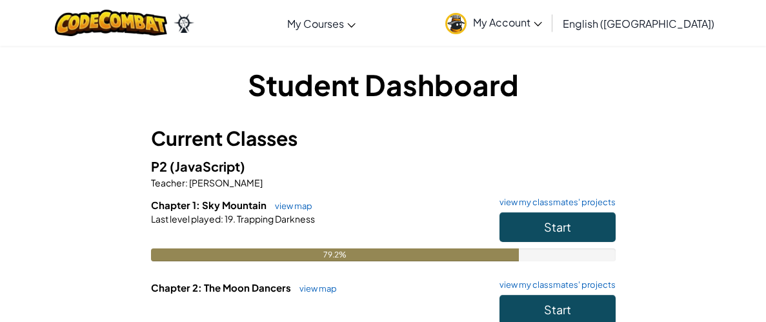 The image size is (766, 322). What do you see at coordinates (383, 138) in the screenshot?
I see `h3: Current Classes` at bounding box center [383, 138].